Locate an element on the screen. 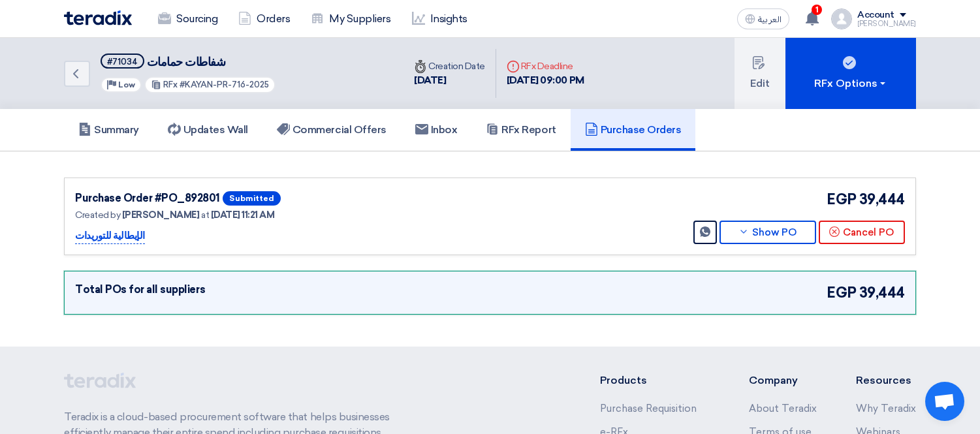 This screenshot has width=980, height=434. span: العربية is located at coordinates (770, 20).